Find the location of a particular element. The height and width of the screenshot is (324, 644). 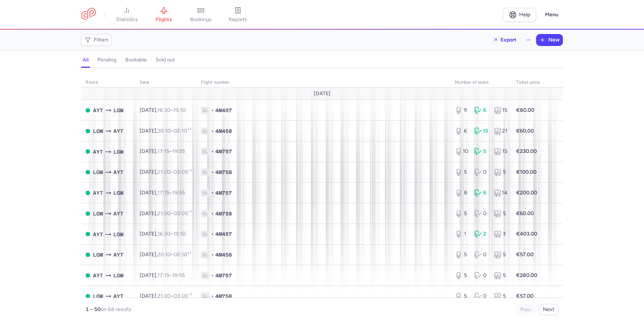

time: 02:10 is located at coordinates (183, 131).